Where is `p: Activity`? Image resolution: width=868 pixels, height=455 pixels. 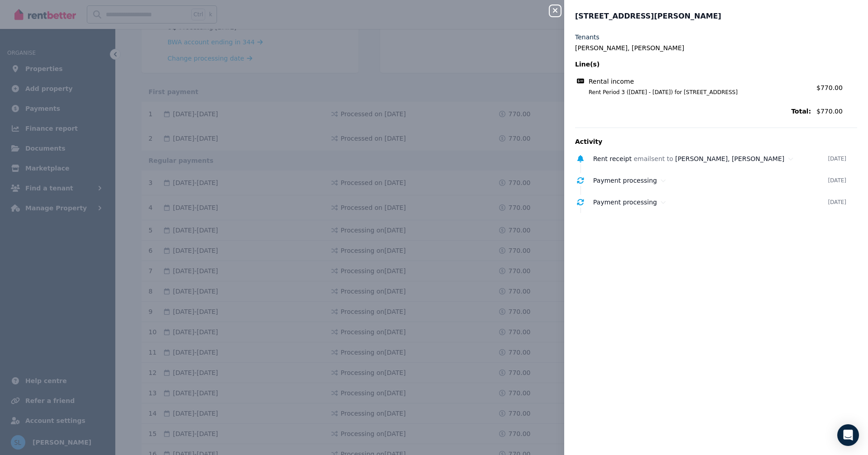
p: Activity is located at coordinates (716, 141).